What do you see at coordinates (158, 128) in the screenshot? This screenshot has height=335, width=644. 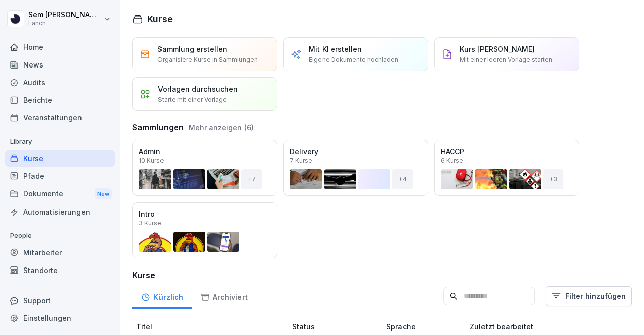 I see `h3: Sammlungen` at bounding box center [158, 128].